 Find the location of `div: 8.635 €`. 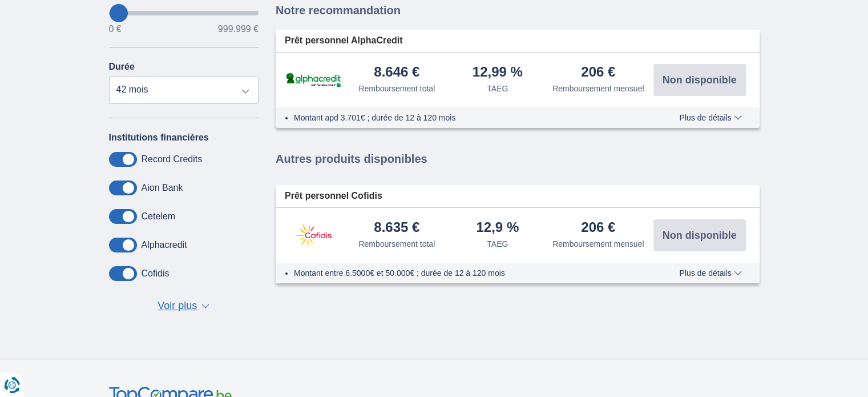

div: 8.635 € is located at coordinates (397, 228).